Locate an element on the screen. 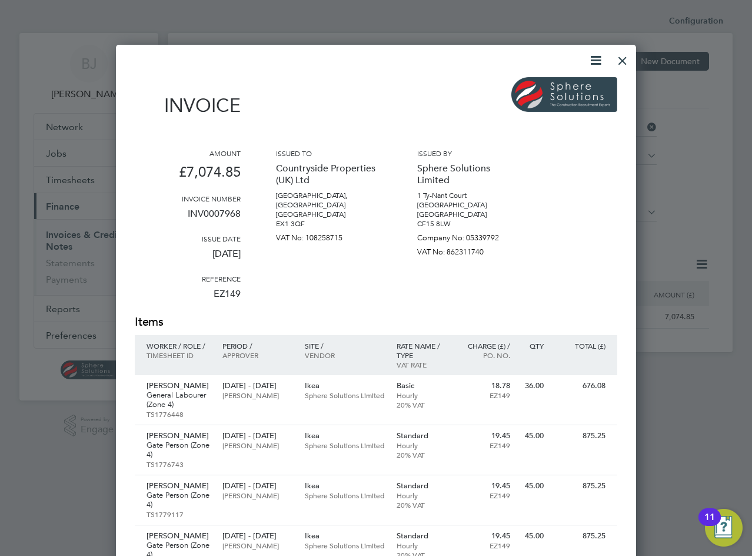 This screenshot has width=752, height=556. h3: Invoice number is located at coordinates (188, 198).